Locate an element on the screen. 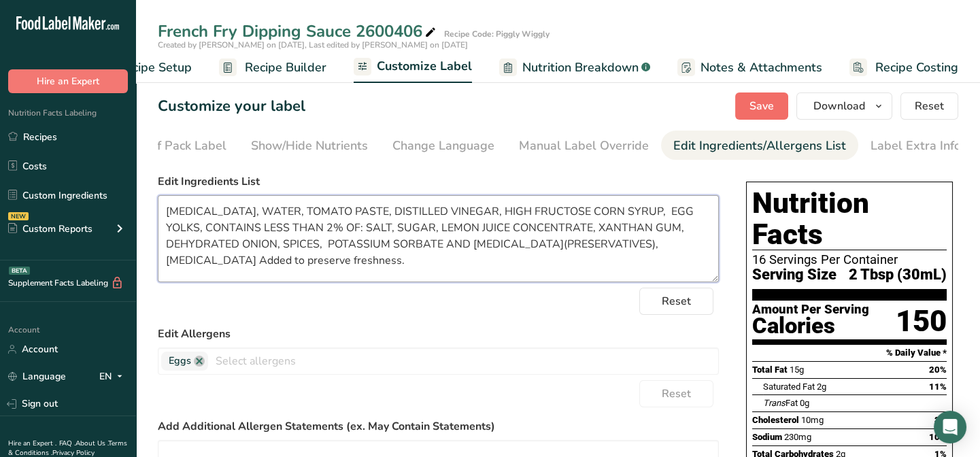 The image size is (980, 457). div: Label Extra Info is located at coordinates (915, 146).